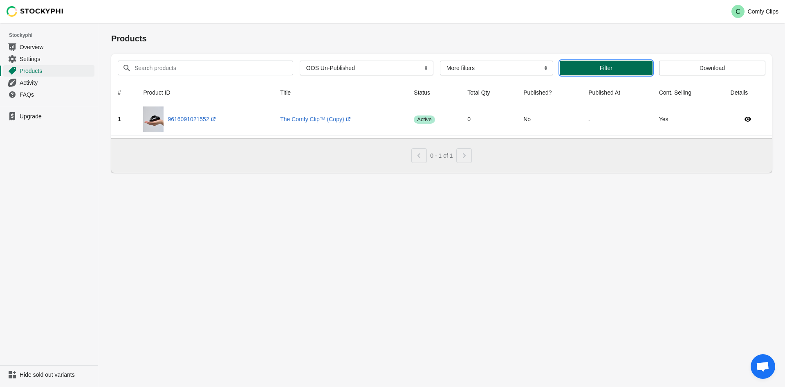 Image resolution: width=785 pixels, height=387 pixels. What do you see at coordinates (53, 35) in the screenshot?
I see `span: Stockyphi` at bounding box center [53, 35].